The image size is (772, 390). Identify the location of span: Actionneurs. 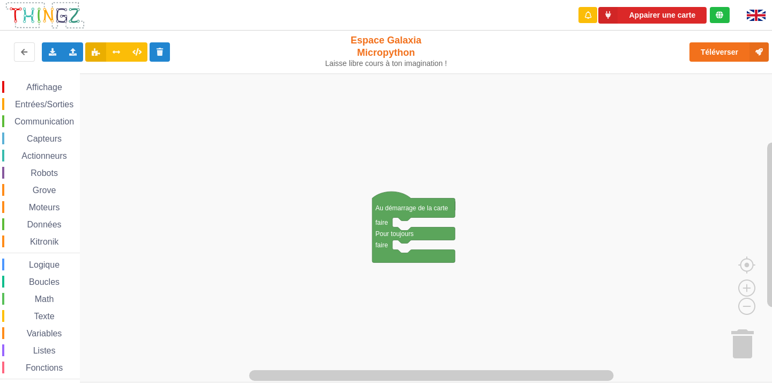
(44, 155).